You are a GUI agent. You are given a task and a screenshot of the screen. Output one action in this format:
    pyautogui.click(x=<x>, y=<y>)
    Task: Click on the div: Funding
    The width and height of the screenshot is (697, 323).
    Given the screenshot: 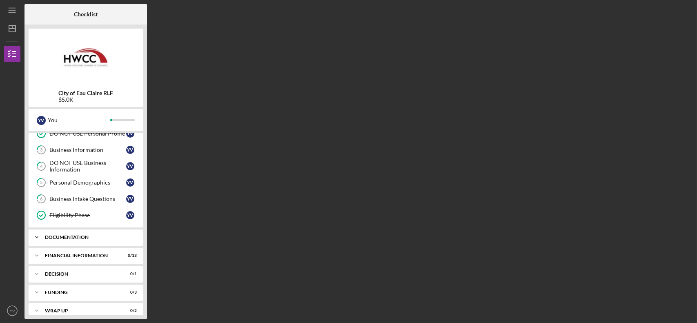 What is the action you would take?
    pyautogui.click(x=80, y=292)
    